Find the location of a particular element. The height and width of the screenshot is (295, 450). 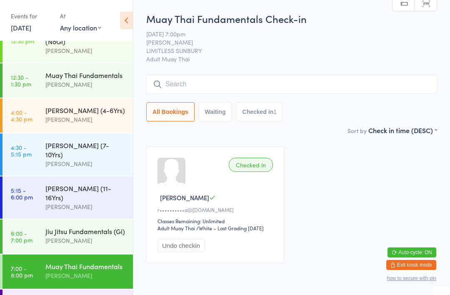

button: how to secure with pin is located at coordinates (412, 278).